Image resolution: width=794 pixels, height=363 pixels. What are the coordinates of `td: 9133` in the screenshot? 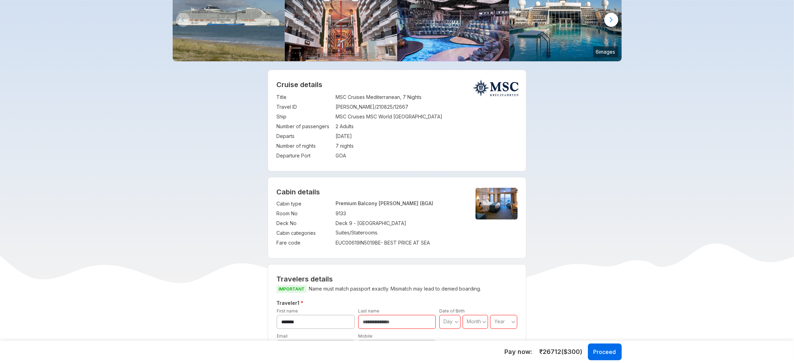 It's located at (400, 213).